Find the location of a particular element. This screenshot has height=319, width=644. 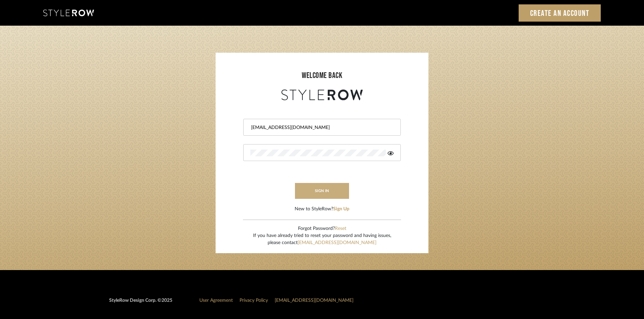

a: User Agreement is located at coordinates (216, 300).